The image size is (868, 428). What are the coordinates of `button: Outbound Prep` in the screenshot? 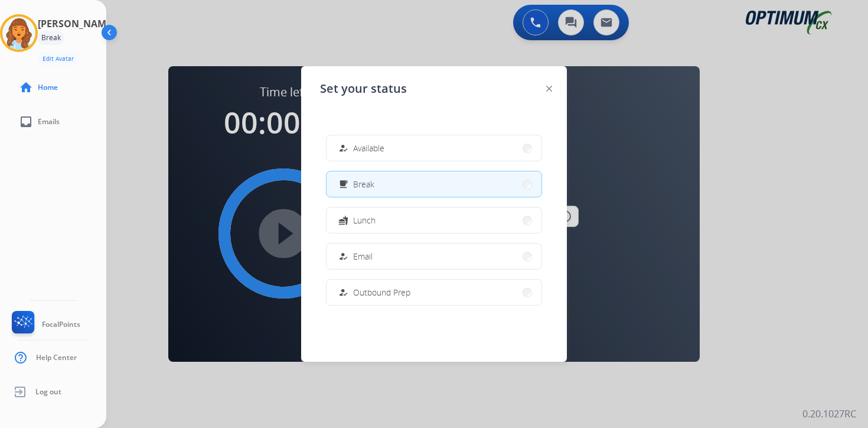 It's located at (434, 292).